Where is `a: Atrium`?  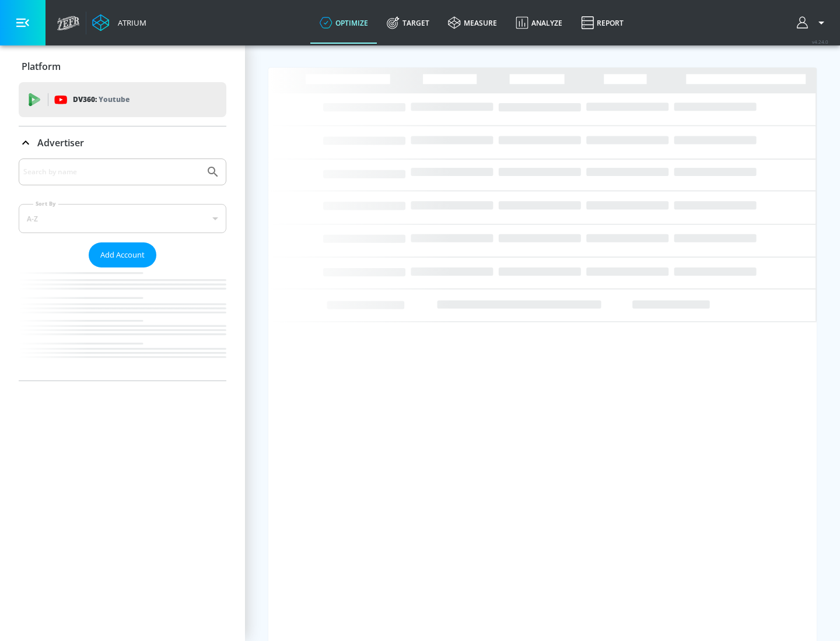
a: Atrium is located at coordinates (119, 22).